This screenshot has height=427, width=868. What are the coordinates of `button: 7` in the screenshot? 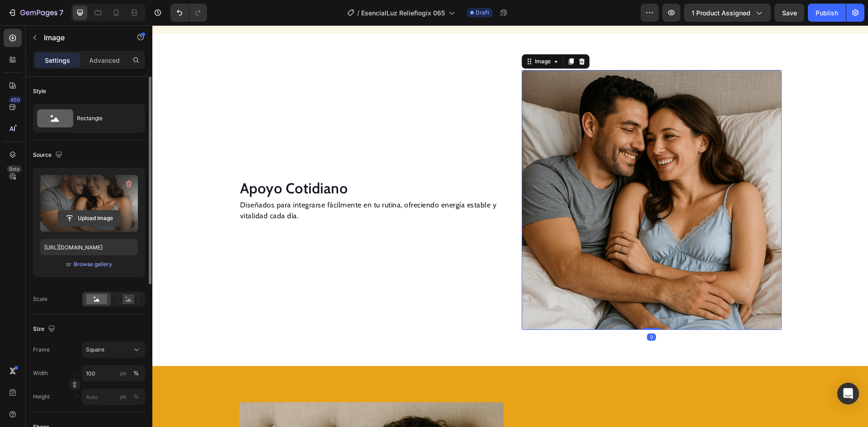 It's located at (35, 12).